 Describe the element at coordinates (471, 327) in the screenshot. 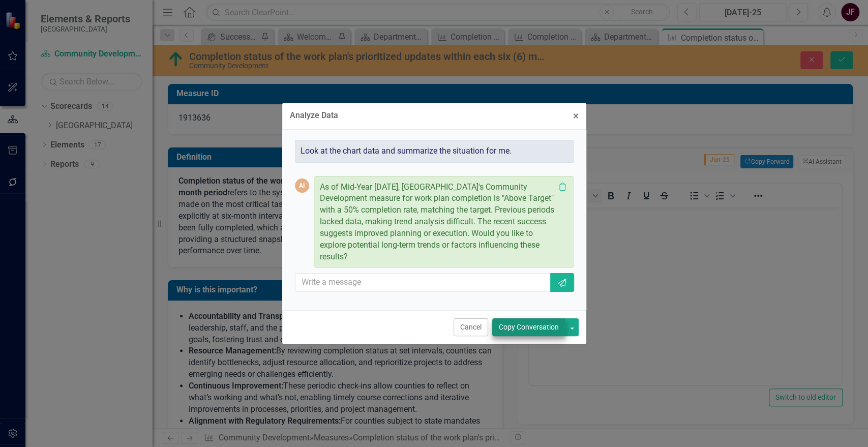

I see `button: Cancel` at that location.